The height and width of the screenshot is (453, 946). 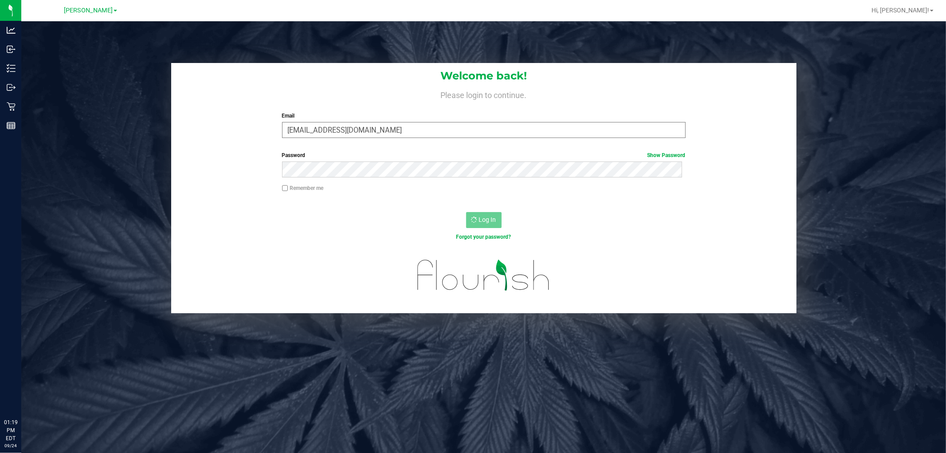 What do you see at coordinates (11, 49) in the screenshot?
I see `inline-svg: Inbound` at bounding box center [11, 49].